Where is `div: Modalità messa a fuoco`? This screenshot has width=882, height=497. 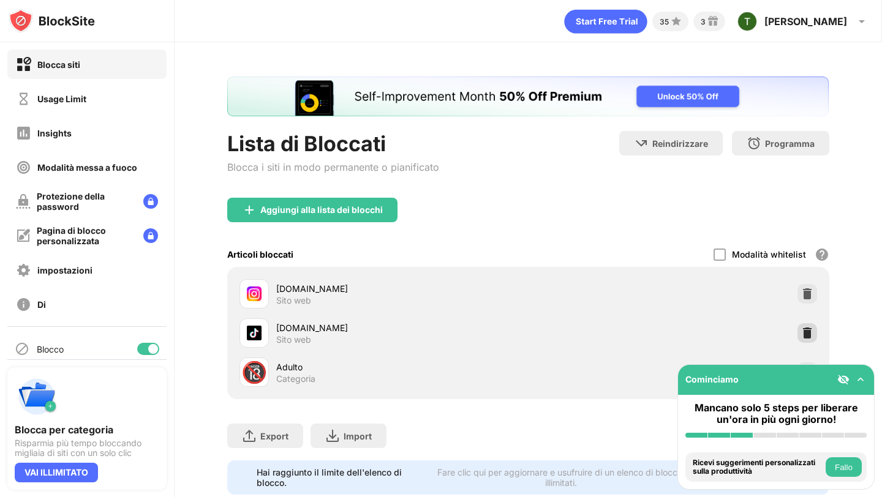 div: Modalità messa a fuoco is located at coordinates (87, 167).